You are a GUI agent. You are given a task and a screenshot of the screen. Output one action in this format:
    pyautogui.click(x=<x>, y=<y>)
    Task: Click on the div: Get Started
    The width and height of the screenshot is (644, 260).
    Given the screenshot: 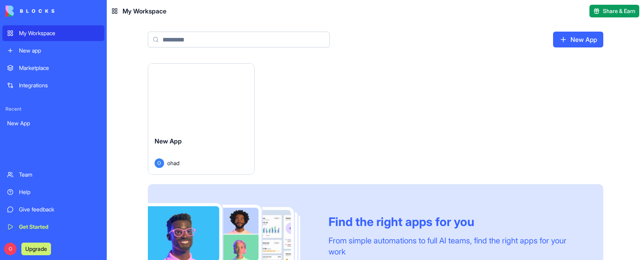 What is the action you would take?
    pyautogui.click(x=59, y=227)
    